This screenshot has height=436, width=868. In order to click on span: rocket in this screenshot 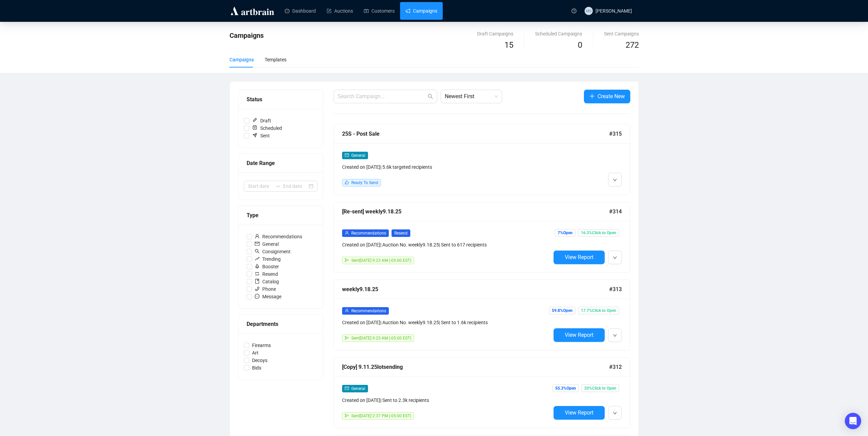, I will do `click(257, 266)`.